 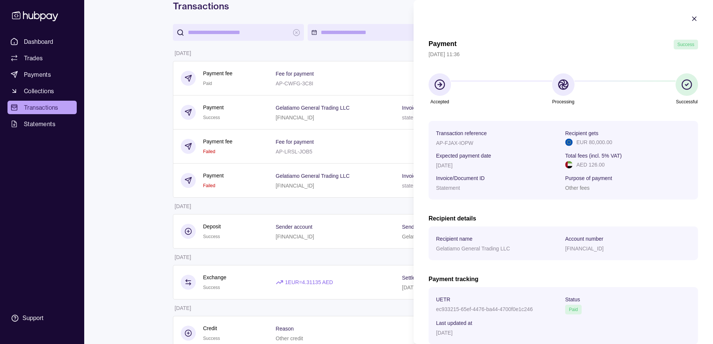 What do you see at coordinates (569, 142) in the screenshot?
I see `img: eu` at bounding box center [569, 142].